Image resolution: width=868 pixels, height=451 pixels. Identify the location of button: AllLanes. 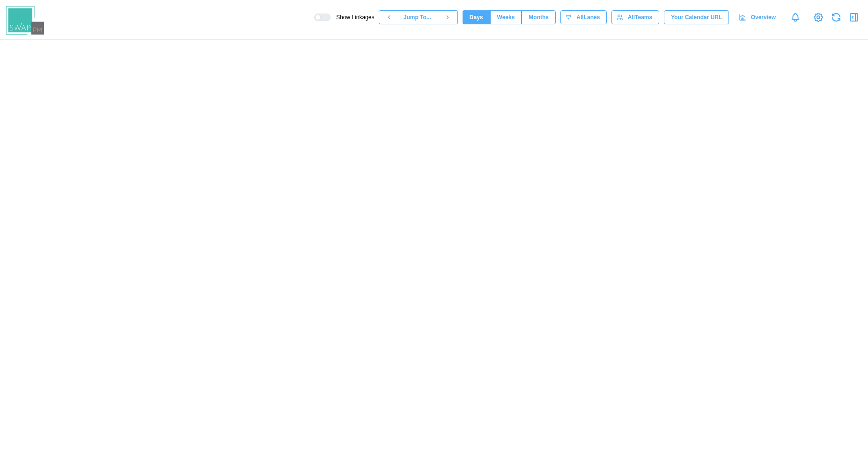
(583, 18).